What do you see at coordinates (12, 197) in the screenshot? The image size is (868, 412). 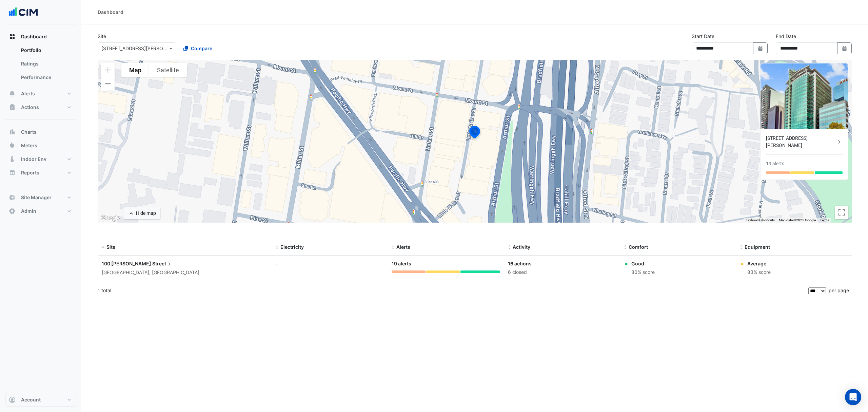 I see `app-icon: Site Manager` at bounding box center [12, 197].